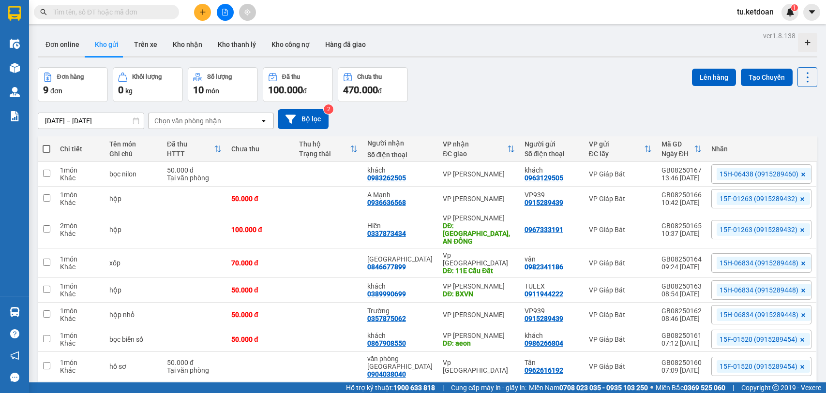  I want to click on div: Trường, so click(400, 311).